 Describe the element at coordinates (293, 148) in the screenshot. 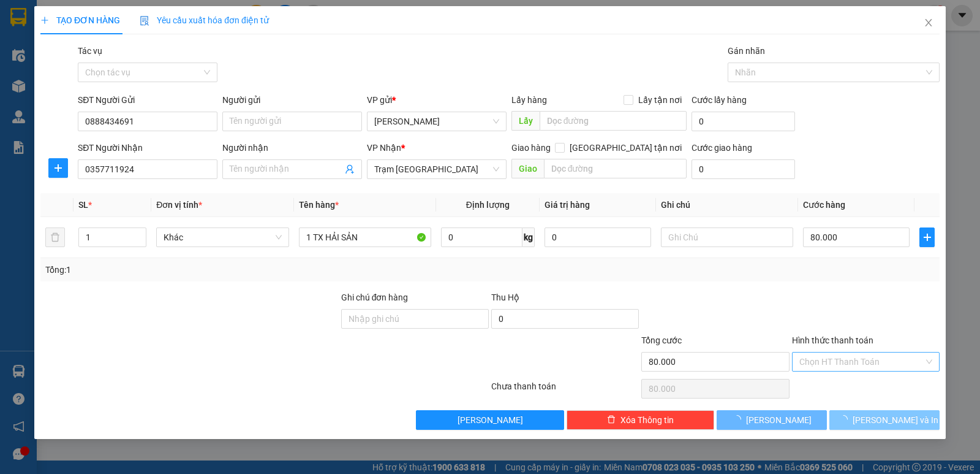

I see `div: Người nhận` at that location.